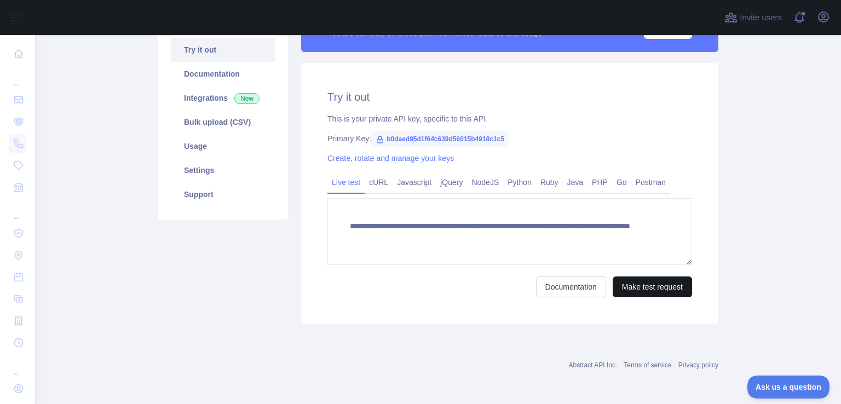  Describe the element at coordinates (761, 18) in the screenshot. I see `span: Invite users` at that location.